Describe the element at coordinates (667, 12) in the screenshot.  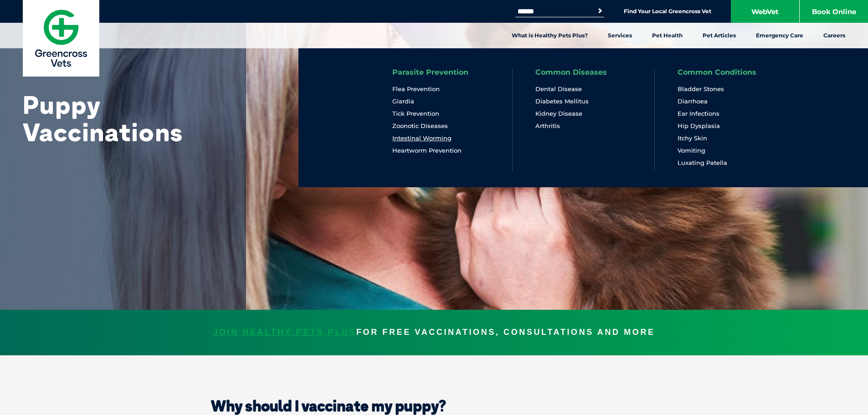
I see `a: Find Your Local Greencross Vet` at that location.